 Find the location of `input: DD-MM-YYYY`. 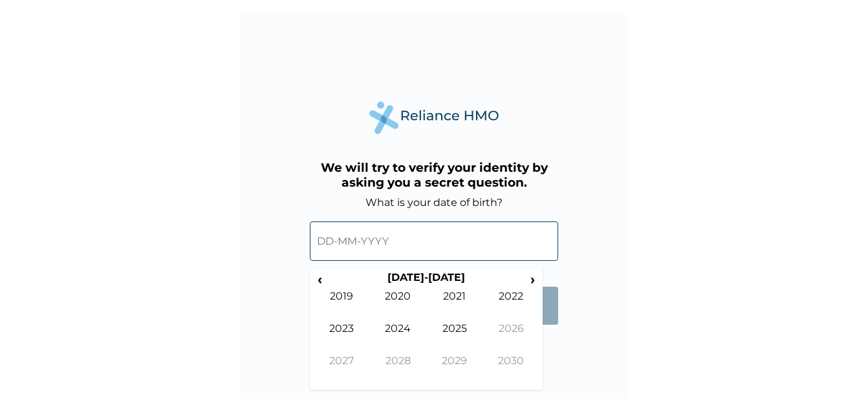

input: DD-MM-YYYY is located at coordinates (434, 241).